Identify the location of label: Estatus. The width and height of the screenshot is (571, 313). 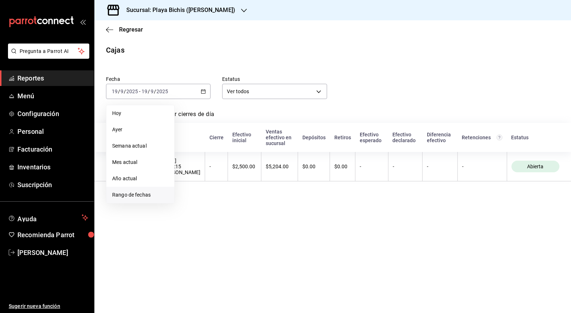
(274, 79).